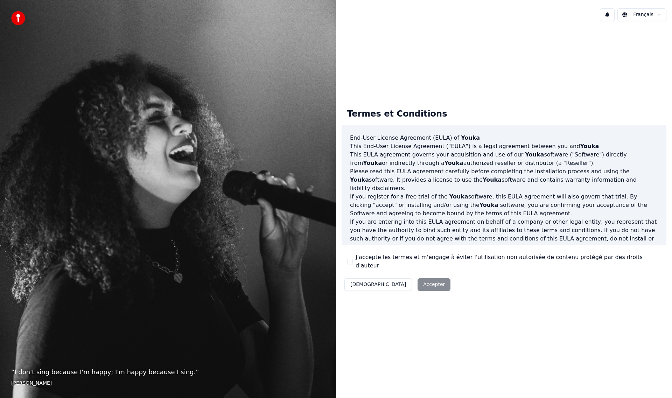  I want to click on div: Termes et Conditions, so click(397, 114).